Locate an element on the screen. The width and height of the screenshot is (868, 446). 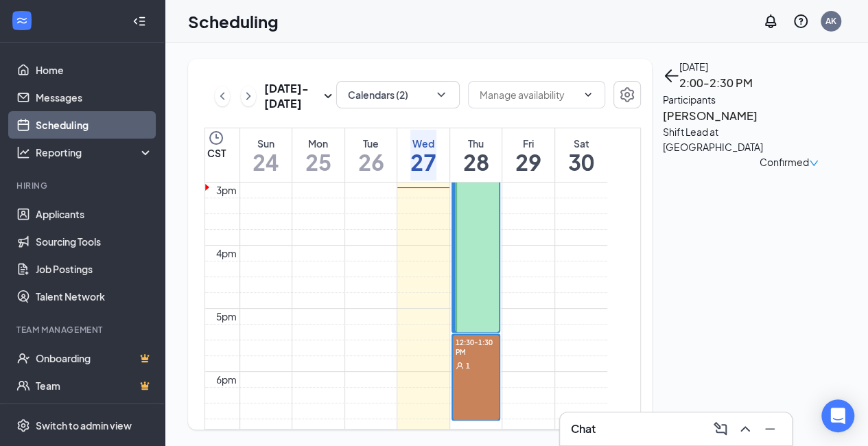
svg: SmallChevronDown is located at coordinates (328, 97).